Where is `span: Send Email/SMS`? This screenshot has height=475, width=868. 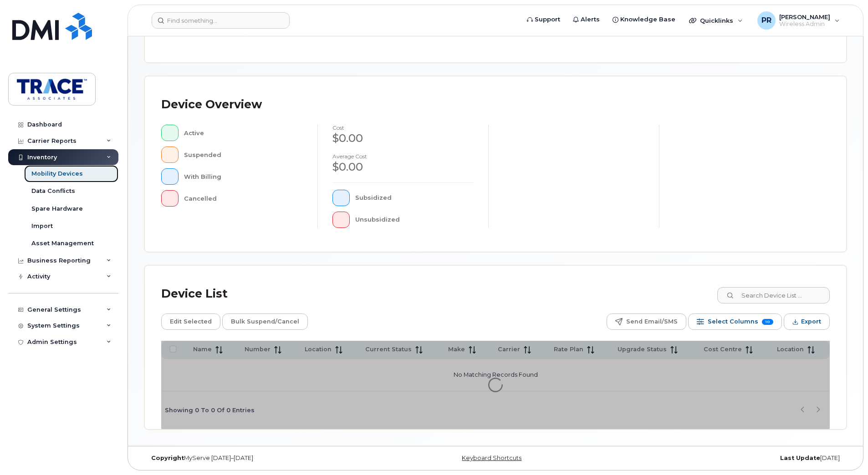 span: Send Email/SMS is located at coordinates (652, 322).